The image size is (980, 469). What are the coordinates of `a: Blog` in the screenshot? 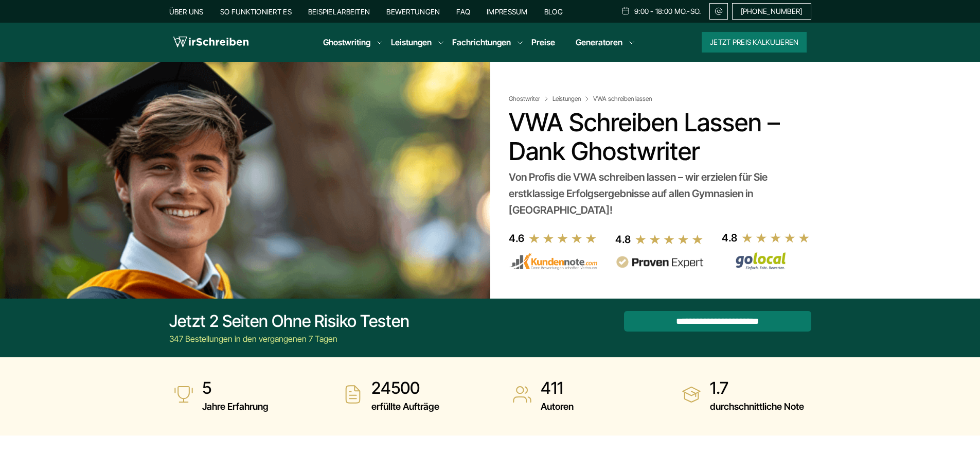 It's located at (554, 11).